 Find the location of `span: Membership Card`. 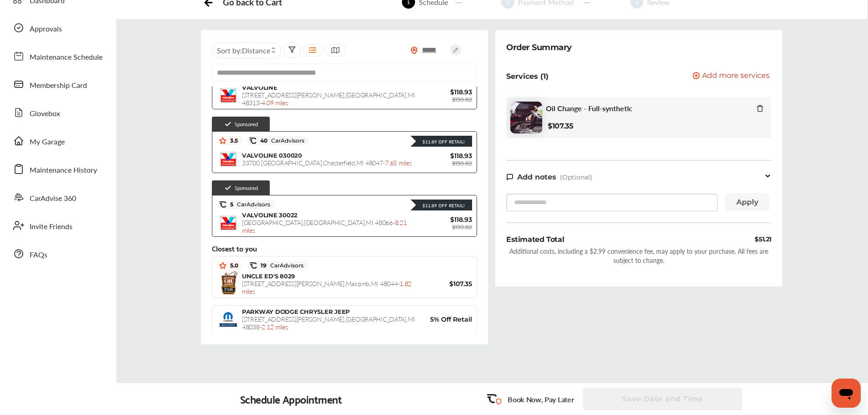

span: Membership Card is located at coordinates (59, 86).